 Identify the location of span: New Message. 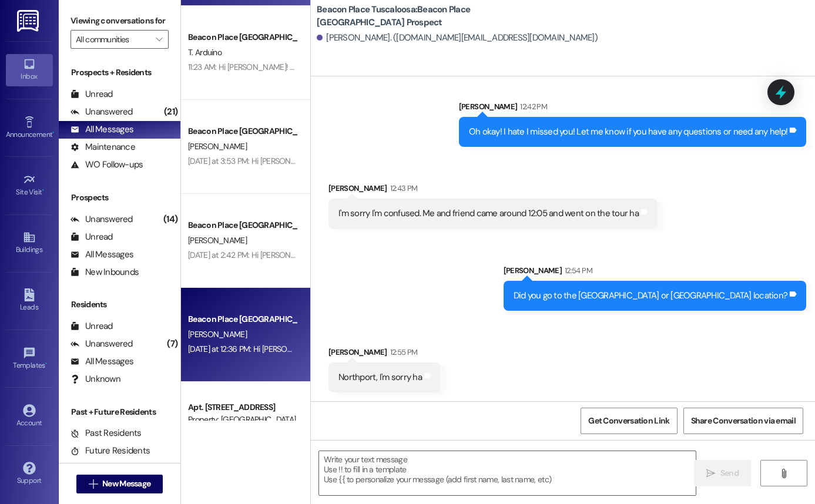
(127, 484).